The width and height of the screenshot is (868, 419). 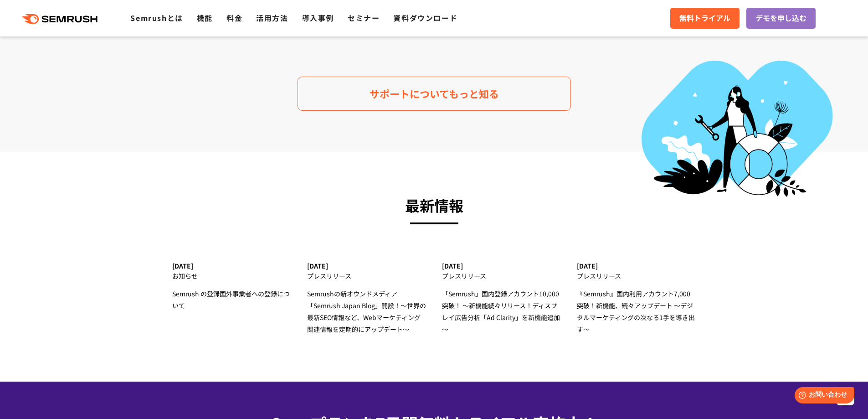 I want to click on a: セミナー, so click(x=364, y=18).